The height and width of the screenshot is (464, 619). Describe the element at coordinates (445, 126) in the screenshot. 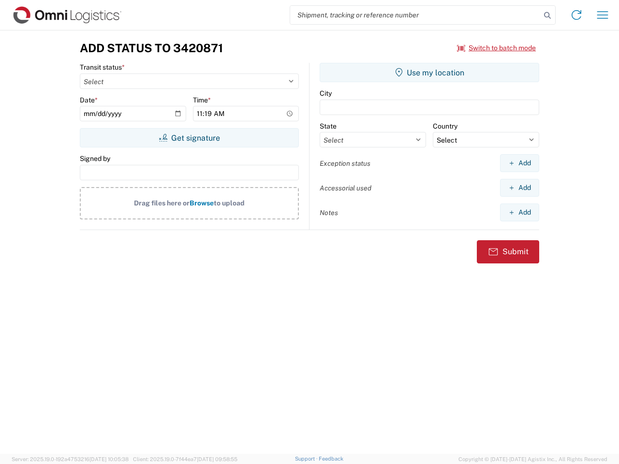

I see `label: Country` at that location.